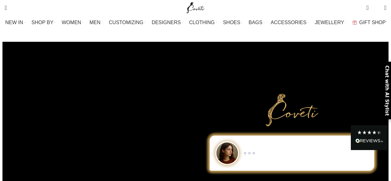 The image size is (391, 181). I want to click on a: Site logo, so click(195, 7).